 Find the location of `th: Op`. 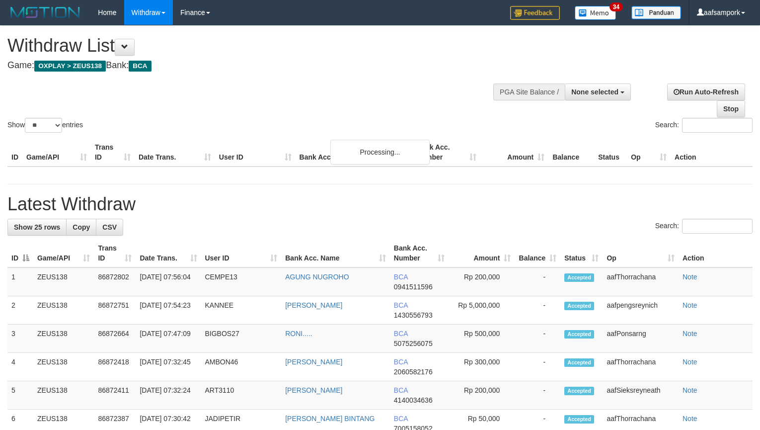

th: Op is located at coordinates (649, 152).